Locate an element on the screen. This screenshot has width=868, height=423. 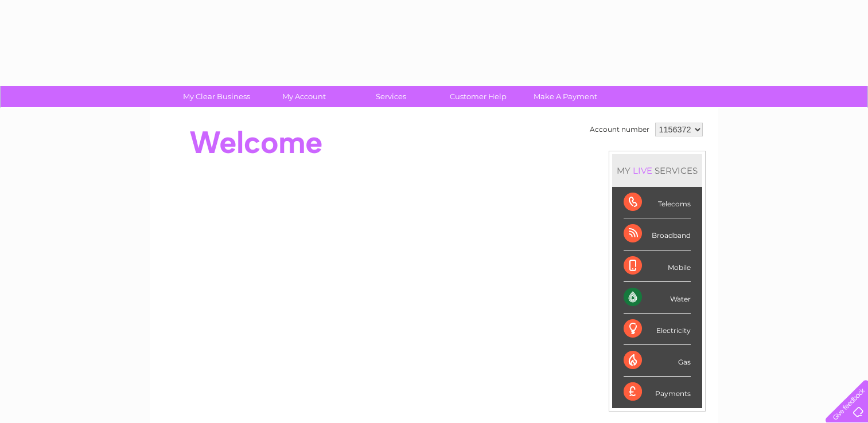
div: Payments is located at coordinates (657, 392).